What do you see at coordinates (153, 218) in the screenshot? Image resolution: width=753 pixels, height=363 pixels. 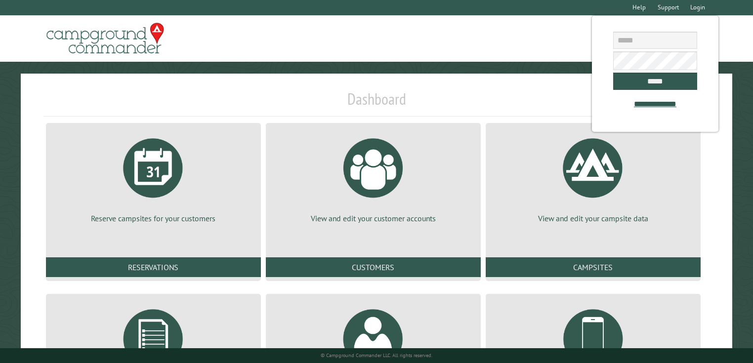 I see `p: Reserve campsites for your customers` at bounding box center [153, 218].